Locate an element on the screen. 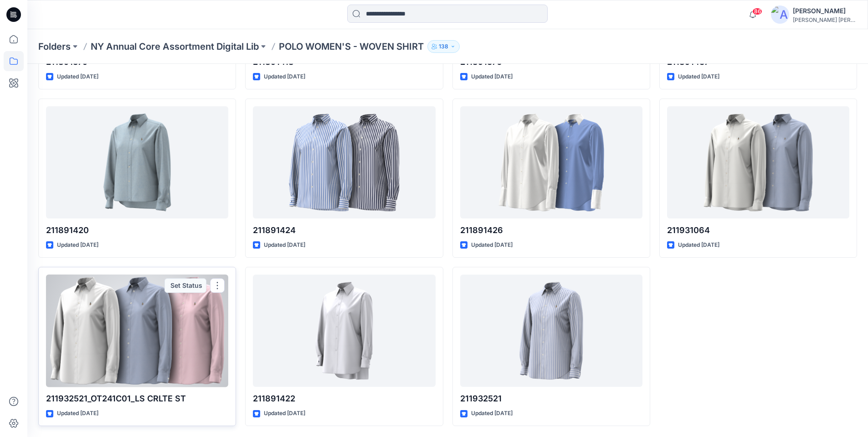  p: NY Annual Core Assortment Digital Lib is located at coordinates (174, 47).